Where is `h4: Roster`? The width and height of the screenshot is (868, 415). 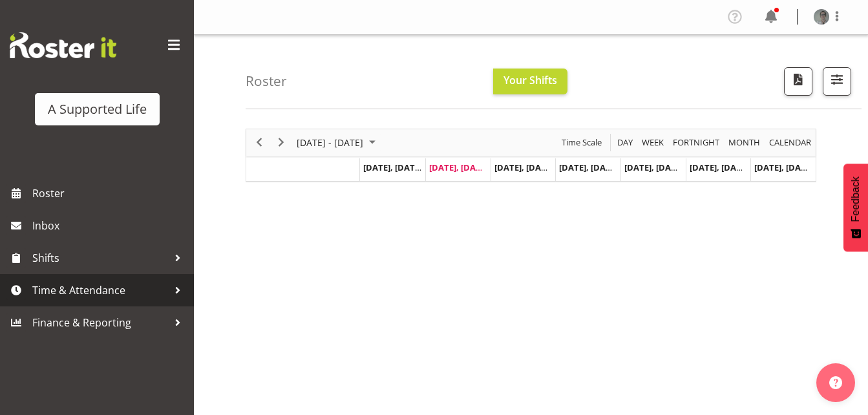 h4: Roster is located at coordinates (267, 81).